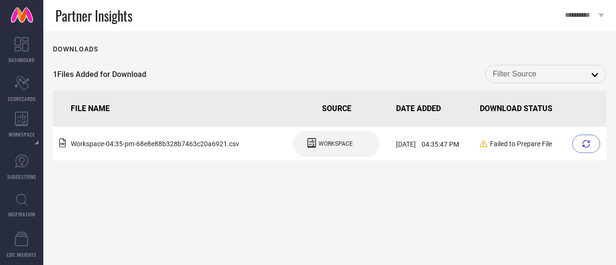  What do you see at coordinates (22, 99) in the screenshot?
I see `span: SCORECARDS` at bounding box center [22, 99].